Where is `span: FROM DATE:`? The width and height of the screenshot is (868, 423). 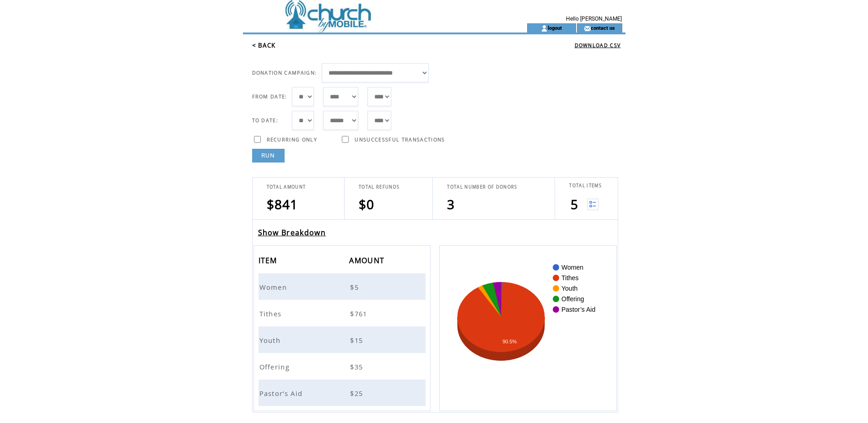
span: FROM DATE: is located at coordinates (269, 97).